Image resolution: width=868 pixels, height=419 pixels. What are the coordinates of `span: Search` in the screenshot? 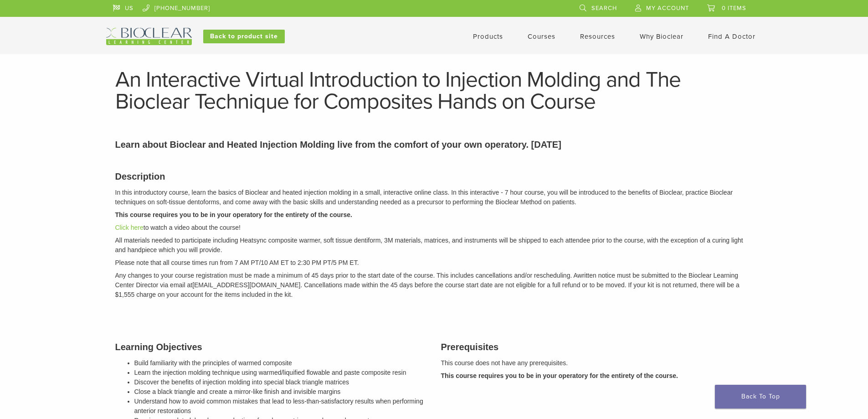 It's located at (605, 8).